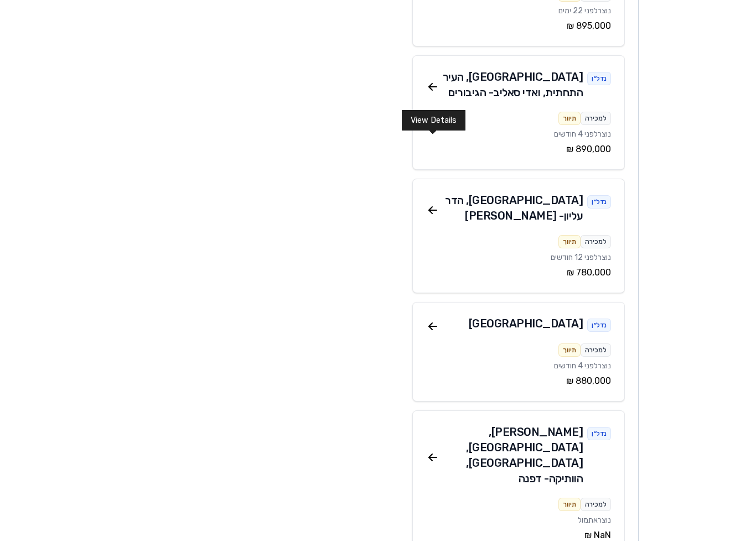  What do you see at coordinates (519, 382) in the screenshot?
I see `div: ‏880,000 ‏₪` at bounding box center [519, 382].